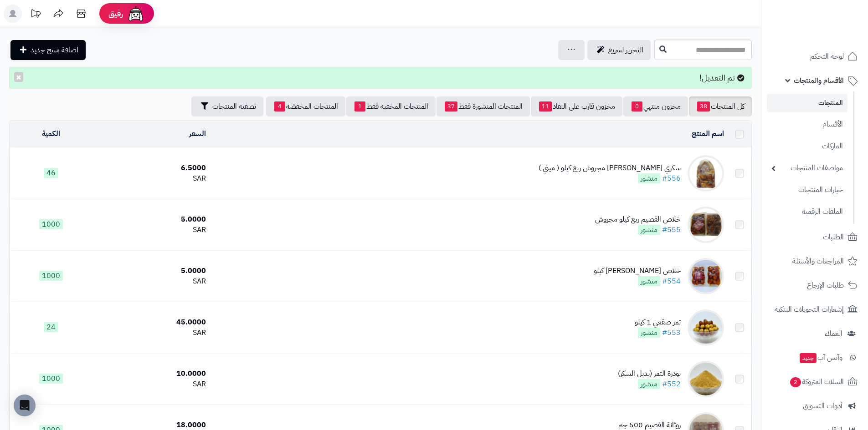 The height and width of the screenshot is (430, 868). What do you see at coordinates (197, 134) in the screenshot?
I see `a: السعر` at bounding box center [197, 134].